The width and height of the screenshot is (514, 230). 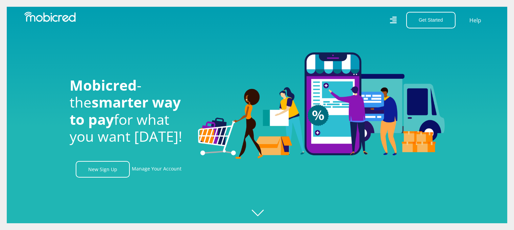 I want to click on span: Mobicred, so click(x=103, y=85).